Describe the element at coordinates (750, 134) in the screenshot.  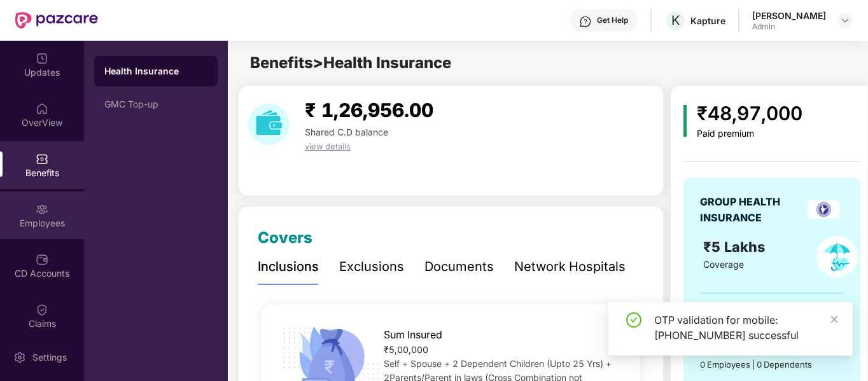
I see `div: Paid premium` at that location.